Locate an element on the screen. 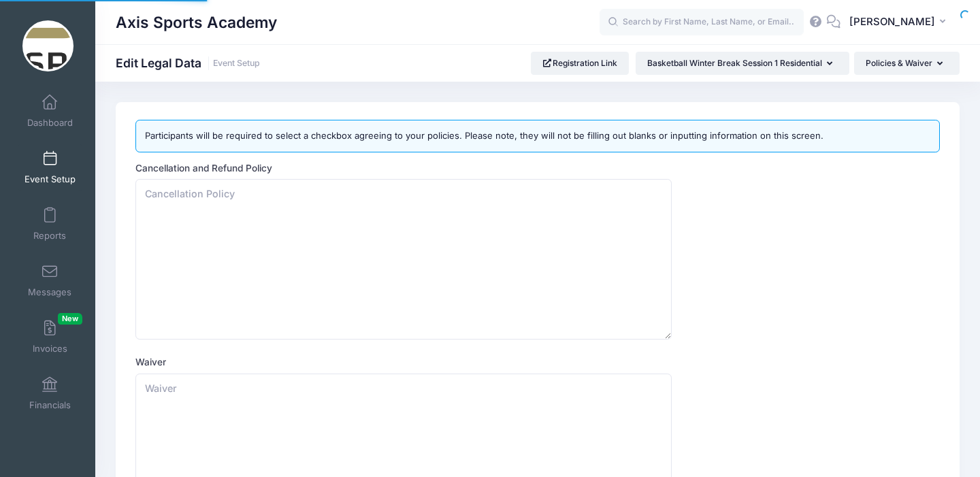  label: Cancellation and Refund Policy is located at coordinates (236, 168).